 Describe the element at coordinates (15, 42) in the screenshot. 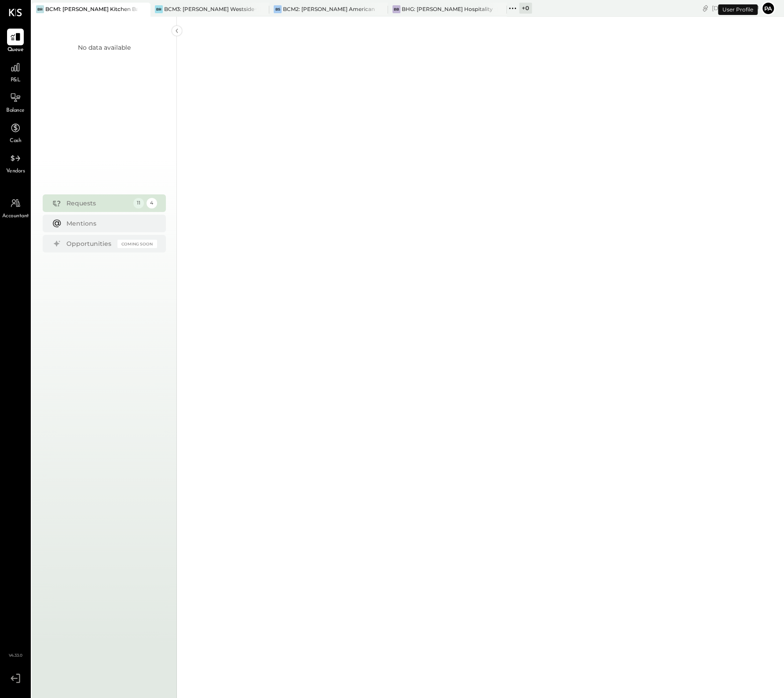

I see `a: Queue` at that location.